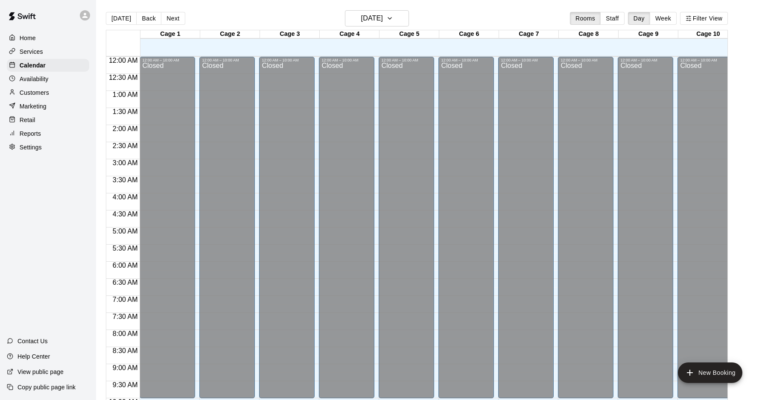 This screenshot has width=765, height=400. Describe the element at coordinates (639, 18) in the screenshot. I see `button: Day` at that location.